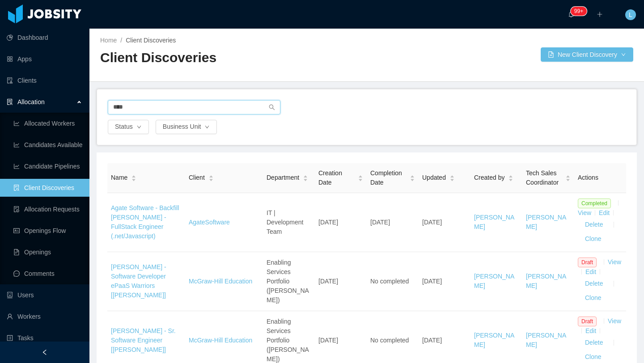 The image size is (644, 363). Describe the element at coordinates (197, 178) in the screenshot. I see `span: Client` at that location.